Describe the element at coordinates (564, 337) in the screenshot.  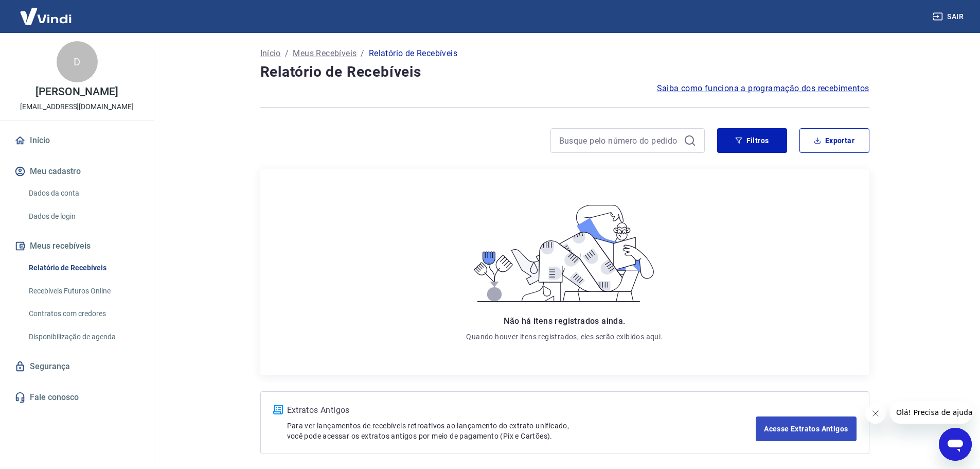
I see `p: Quando houver itens registrados, eles serão exibidos aqui.` at that location.